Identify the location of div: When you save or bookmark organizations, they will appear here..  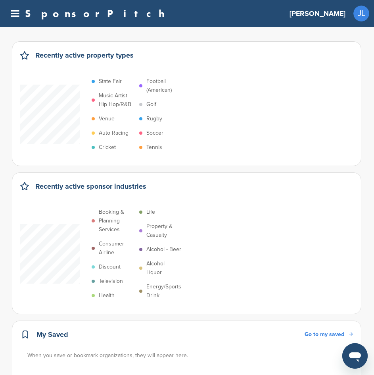
(190, 355).